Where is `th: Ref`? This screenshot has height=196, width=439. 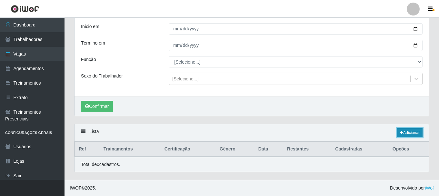
th: Ref is located at coordinates (87, 149).